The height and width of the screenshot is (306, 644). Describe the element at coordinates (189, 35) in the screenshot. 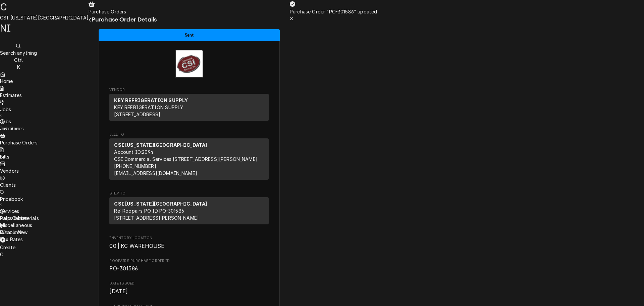

I see `div: Status` at that location.